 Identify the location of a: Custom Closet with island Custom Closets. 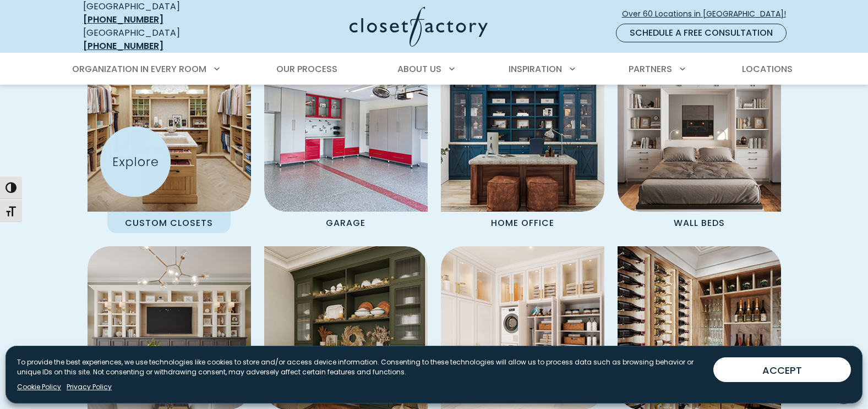
(169, 141).